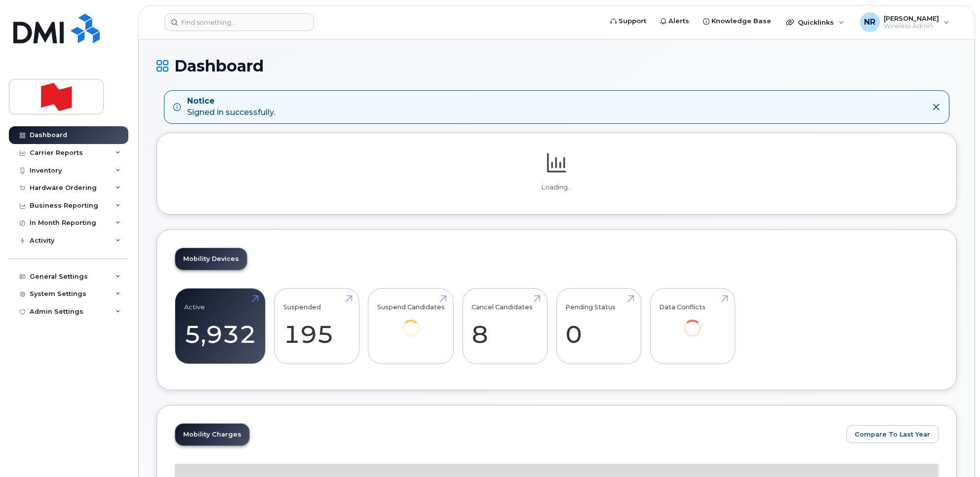 This screenshot has height=477, width=980. I want to click on div: Signed in successfully., so click(231, 108).